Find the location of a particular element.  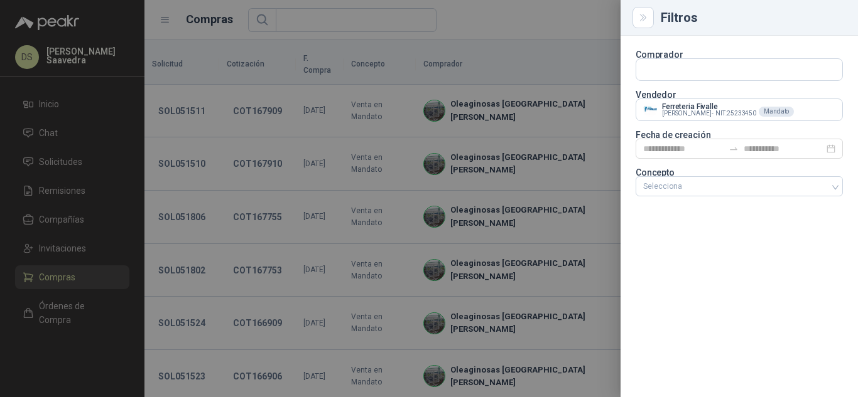

div: Filtros is located at coordinates (751, 18).